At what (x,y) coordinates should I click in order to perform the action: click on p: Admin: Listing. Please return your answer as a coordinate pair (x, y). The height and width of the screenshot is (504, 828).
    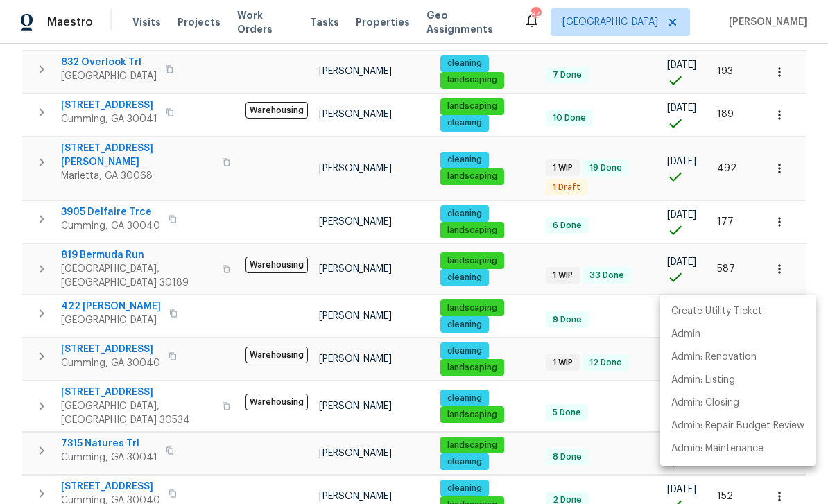
    Looking at the image, I should click on (703, 380).